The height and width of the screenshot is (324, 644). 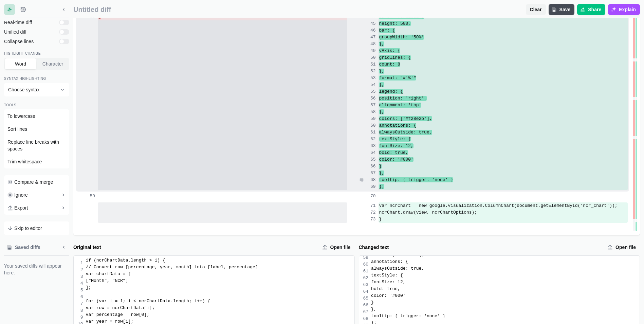 I want to click on div: var chartData = [, so click(x=220, y=274).